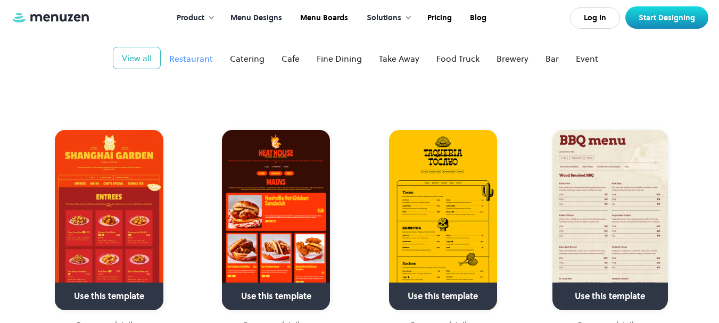  Describe the element at coordinates (587, 59) in the screenshot. I see `div: Event` at that location.